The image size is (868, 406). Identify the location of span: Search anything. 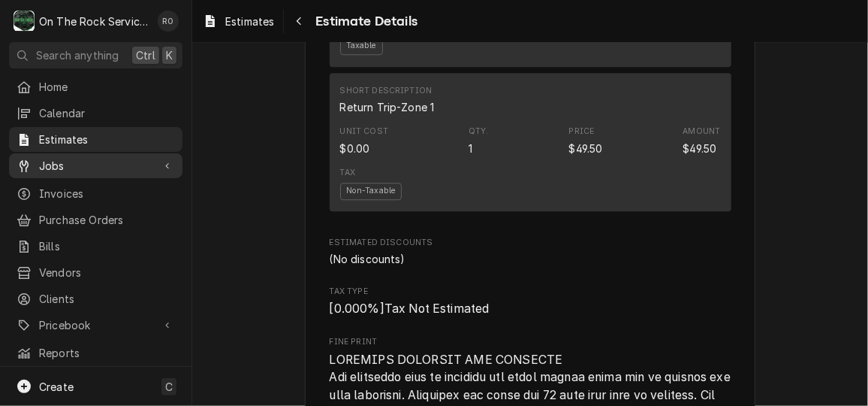
(78, 55).